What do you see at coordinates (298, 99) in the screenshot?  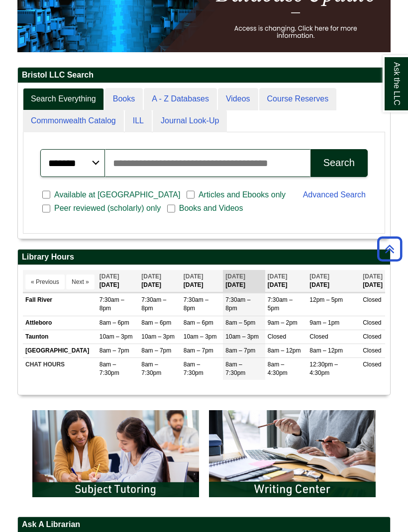 I see `a: Course Reserves` at bounding box center [298, 99].